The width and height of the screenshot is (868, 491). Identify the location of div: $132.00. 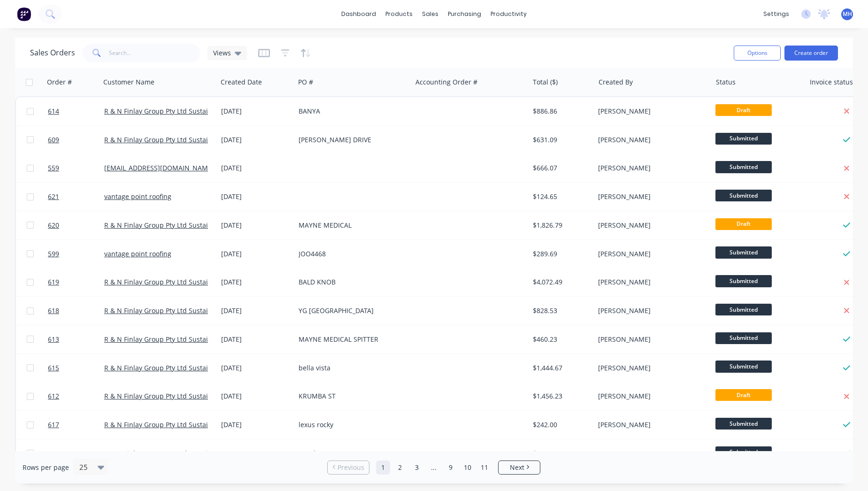
(560, 454).